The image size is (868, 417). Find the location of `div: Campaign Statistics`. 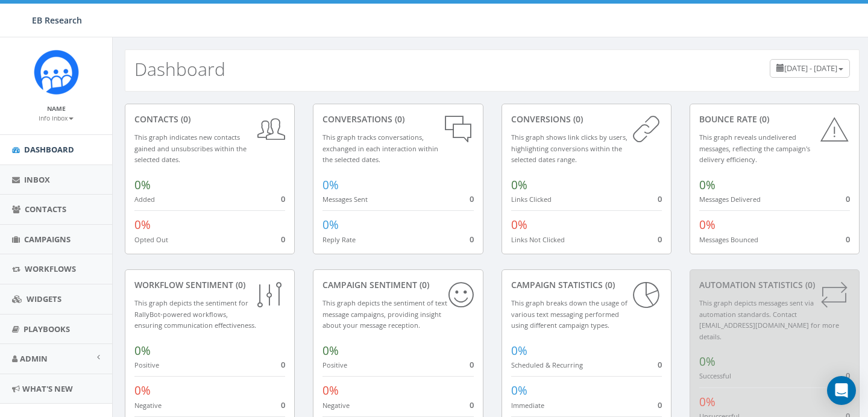

div: Campaign Statistics is located at coordinates (586, 285).